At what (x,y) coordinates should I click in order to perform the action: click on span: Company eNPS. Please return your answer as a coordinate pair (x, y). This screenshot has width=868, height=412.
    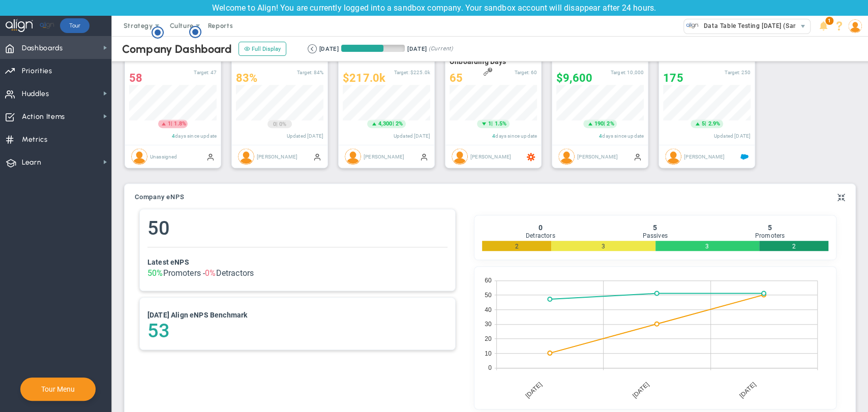
    Looking at the image, I should click on (159, 197).